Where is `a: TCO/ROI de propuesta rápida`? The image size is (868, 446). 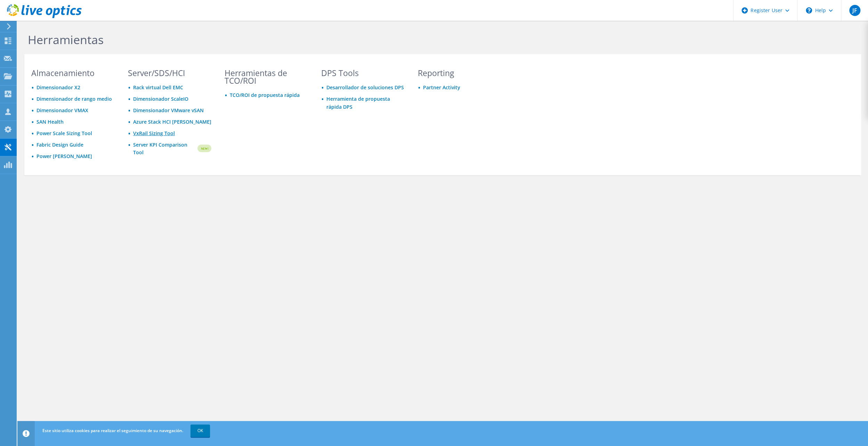
a: TCO/ROI de propuesta rápida is located at coordinates (264, 95).